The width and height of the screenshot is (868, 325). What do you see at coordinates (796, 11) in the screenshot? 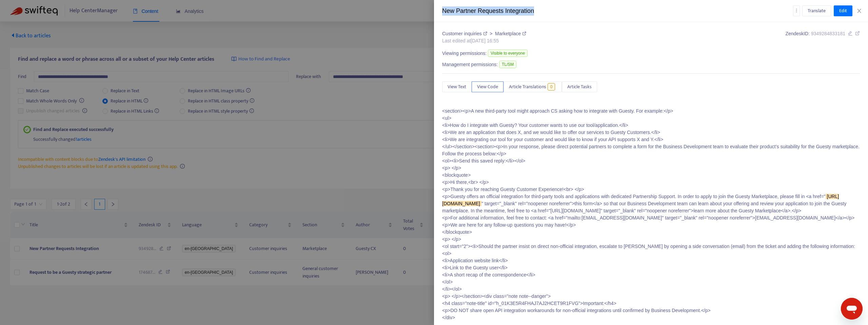
I see `button: more` at bounding box center [796, 11].